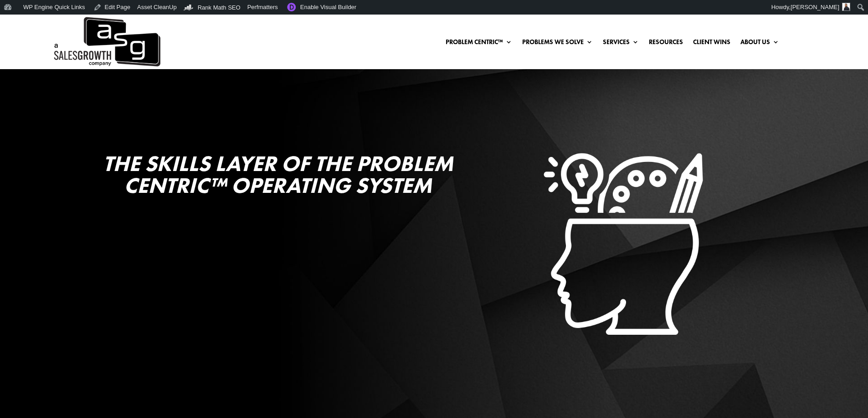  What do you see at coordinates (278, 177) in the screenshot?
I see `h1: The Skills Layer of the Problem Centric™ Operating System` at bounding box center [278, 177].